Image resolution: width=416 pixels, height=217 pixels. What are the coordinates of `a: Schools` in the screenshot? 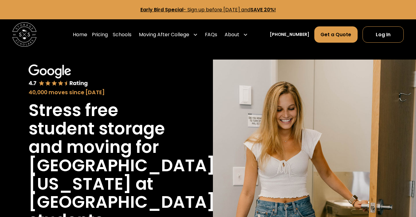 It's located at (122, 34).